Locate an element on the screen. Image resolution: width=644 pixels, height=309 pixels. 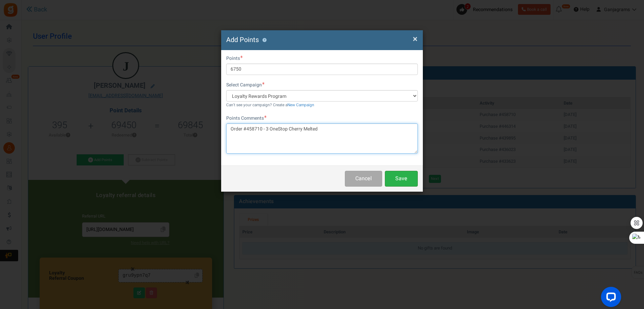
label: Points Comments is located at coordinates (246, 118).